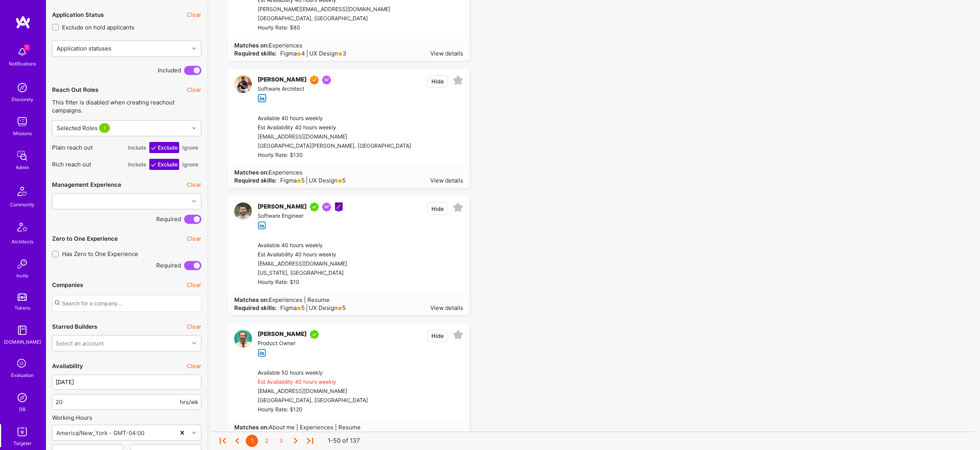 The height and width of the screenshot is (450, 980). What do you see at coordinates (252, 441) in the screenshot?
I see `div: 1` at bounding box center [252, 441].